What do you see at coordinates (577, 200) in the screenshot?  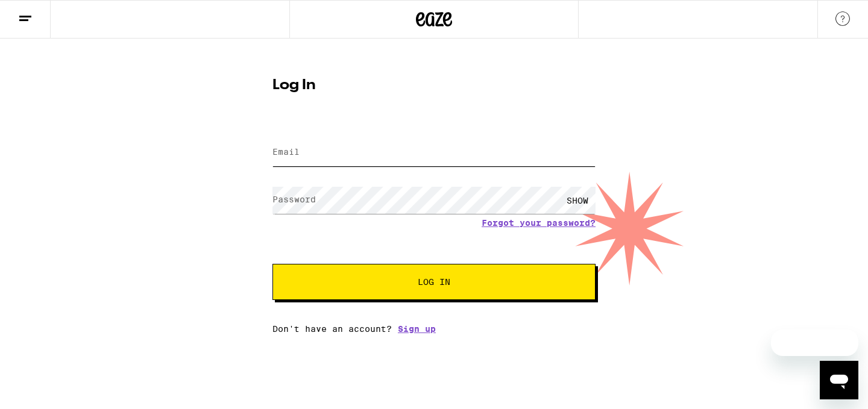 I see `div: SHOW` at bounding box center [577, 200].